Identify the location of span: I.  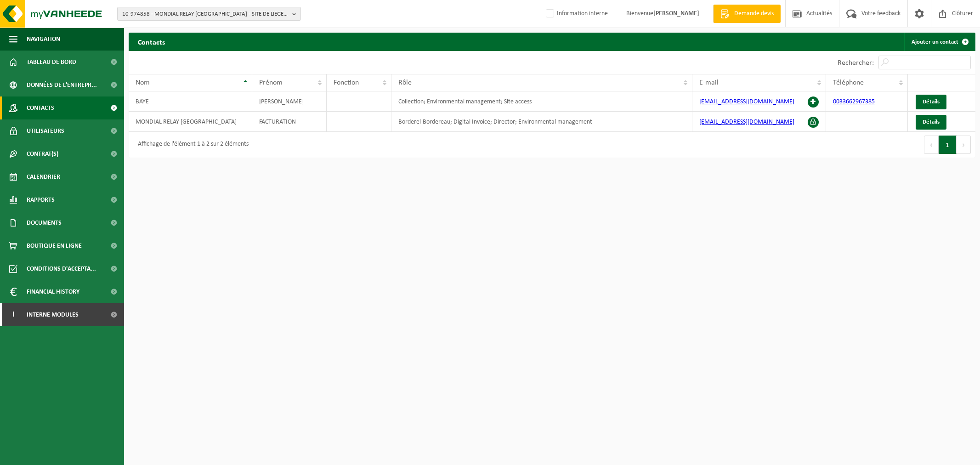
(14, 315).